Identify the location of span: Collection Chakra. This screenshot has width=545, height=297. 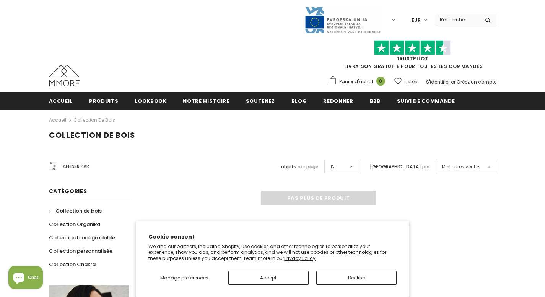
(72, 265).